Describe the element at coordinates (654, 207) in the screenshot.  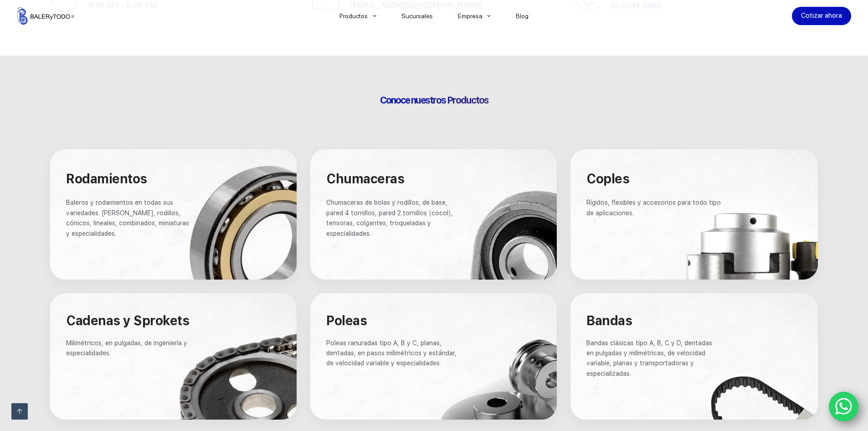
I see `span: Rígidos, flexibles y accesorios para todo tipo de aplicaciones.` at that location.